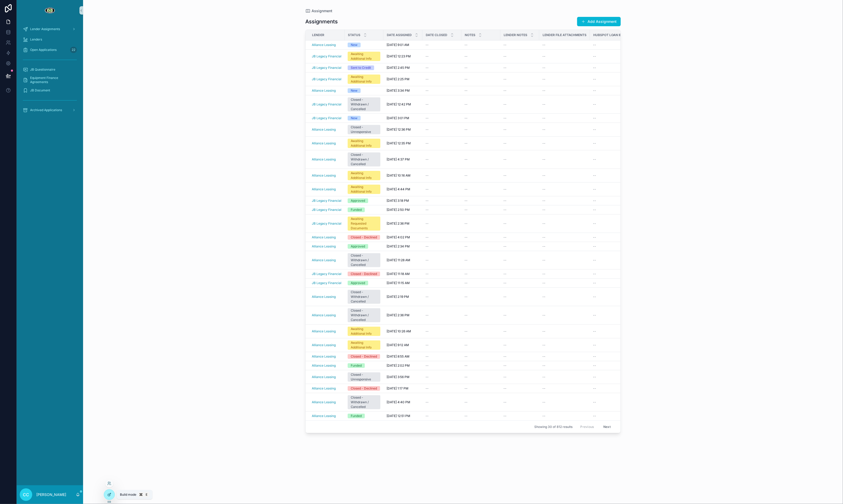  Describe the element at coordinates (599, 21) in the screenshot. I see `a: Add Assignment` at that location.